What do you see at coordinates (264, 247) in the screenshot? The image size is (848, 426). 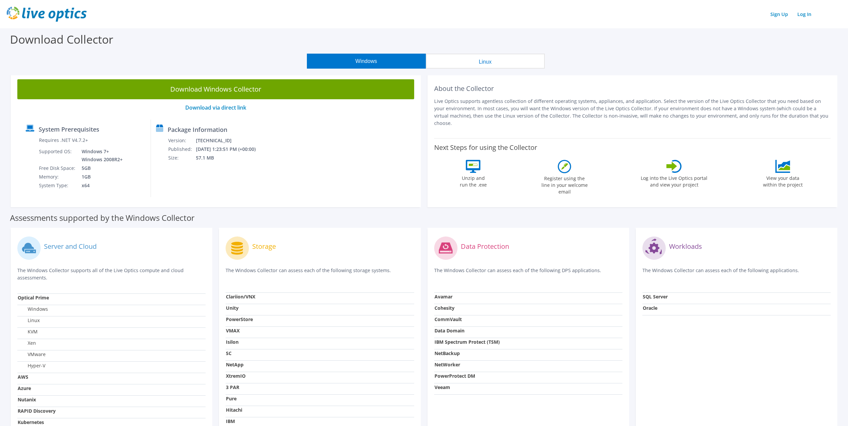 I see `label: Storage` at bounding box center [264, 247].